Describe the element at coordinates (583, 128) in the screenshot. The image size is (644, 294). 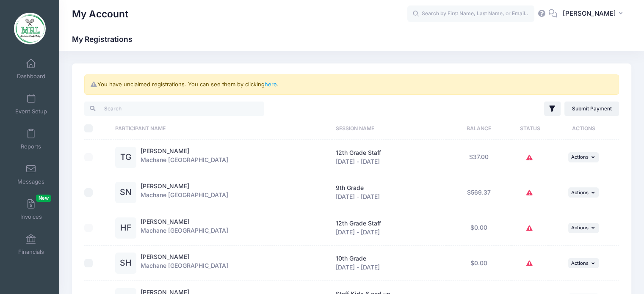
I see `th: Actions: activate to sort column ascending` at that location.